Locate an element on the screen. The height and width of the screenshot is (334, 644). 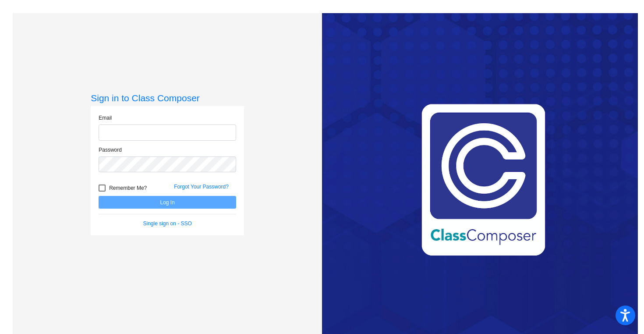
span: Remember Me? is located at coordinates (128, 188).